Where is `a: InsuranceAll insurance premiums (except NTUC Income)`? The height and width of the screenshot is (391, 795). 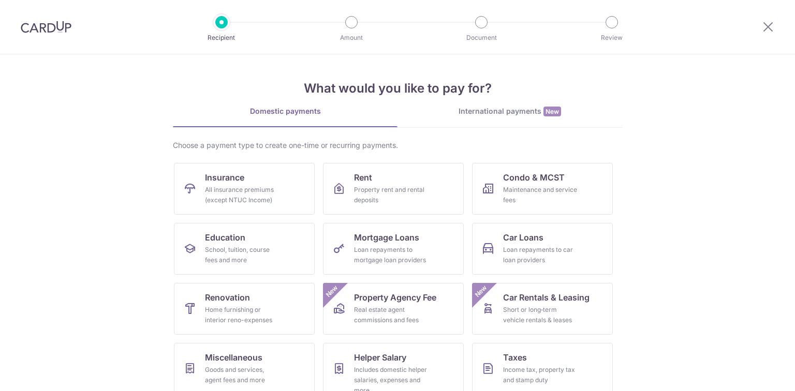
a: InsuranceAll insurance premiums (except NTUC Income) is located at coordinates (244, 189).